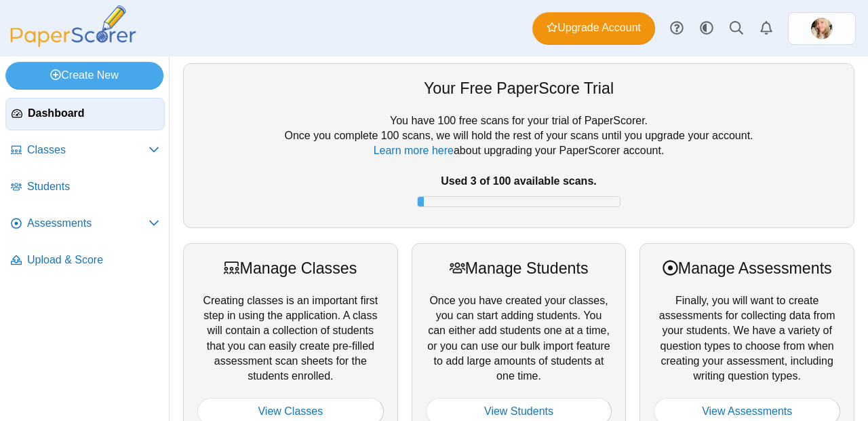  What do you see at coordinates (84, 75) in the screenshot?
I see `a: Create New` at bounding box center [84, 75].